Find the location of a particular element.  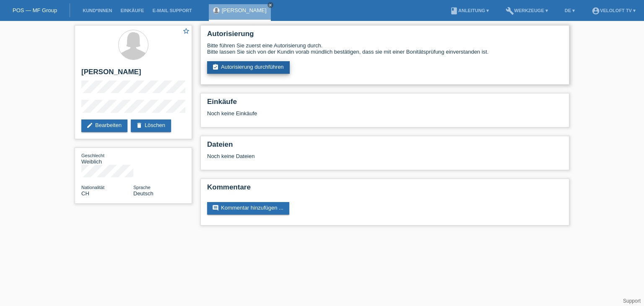

span: Deutsch is located at coordinates (143, 194).